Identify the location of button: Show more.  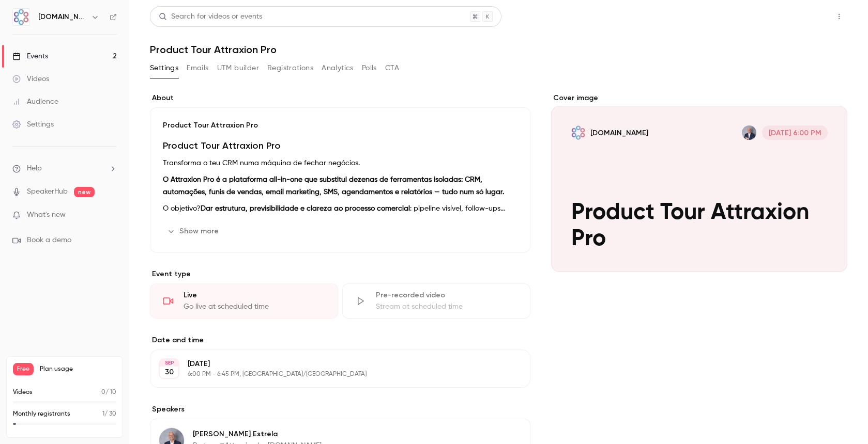
(194, 231).